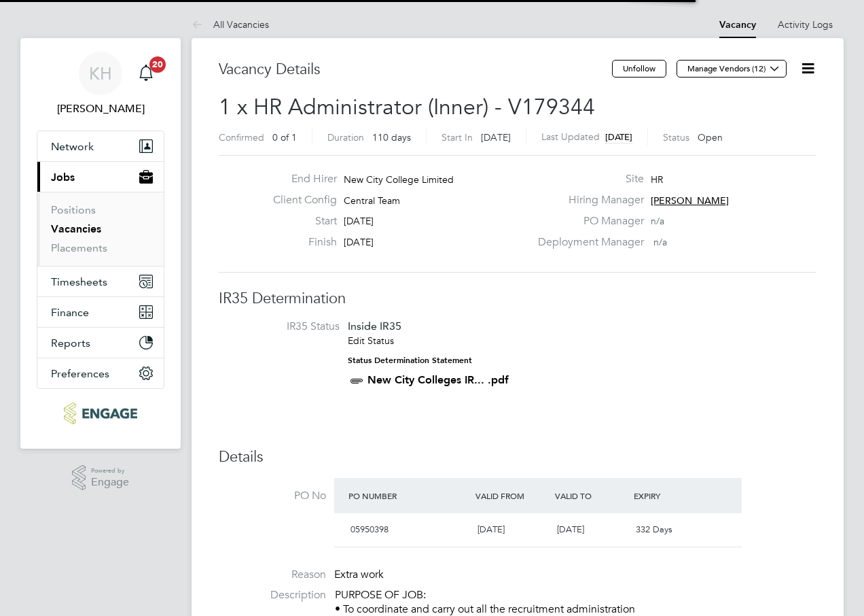 This screenshot has width=864, height=616. I want to click on span: Inside IR35, so click(374, 326).